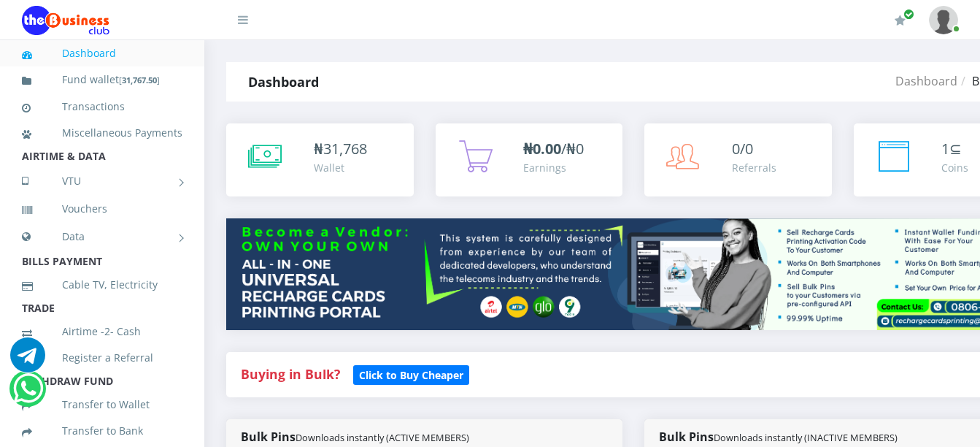 The image size is (980, 447). What do you see at coordinates (542, 148) in the screenshot?
I see `b: ₦0.00` at bounding box center [542, 148].